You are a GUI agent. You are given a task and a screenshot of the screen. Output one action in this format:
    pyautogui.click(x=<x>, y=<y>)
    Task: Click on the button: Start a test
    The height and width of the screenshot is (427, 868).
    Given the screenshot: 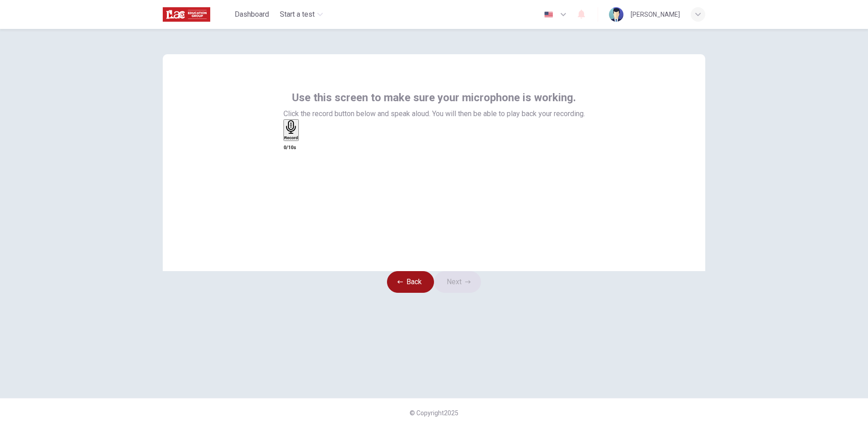 What is the action you would take?
    pyautogui.click(x=301, y=14)
    